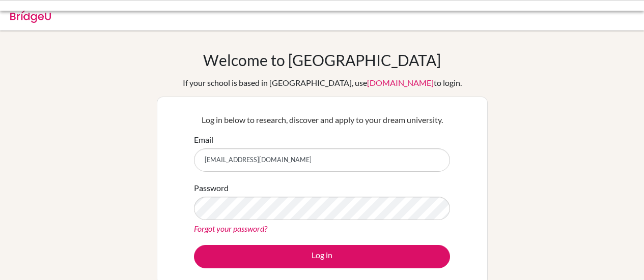 The width and height of the screenshot is (644, 280). What do you see at coordinates (31, 15) in the screenshot?
I see `img: Bridge-U` at bounding box center [31, 15].